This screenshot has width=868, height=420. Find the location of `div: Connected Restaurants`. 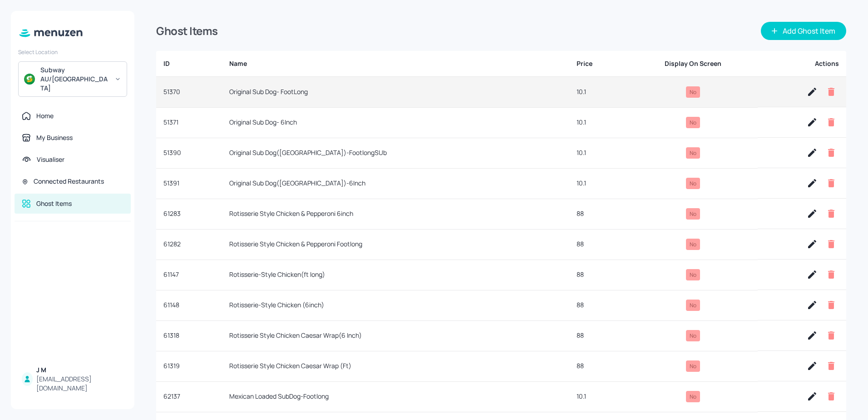

div: Connected Restaurants is located at coordinates (69, 181).